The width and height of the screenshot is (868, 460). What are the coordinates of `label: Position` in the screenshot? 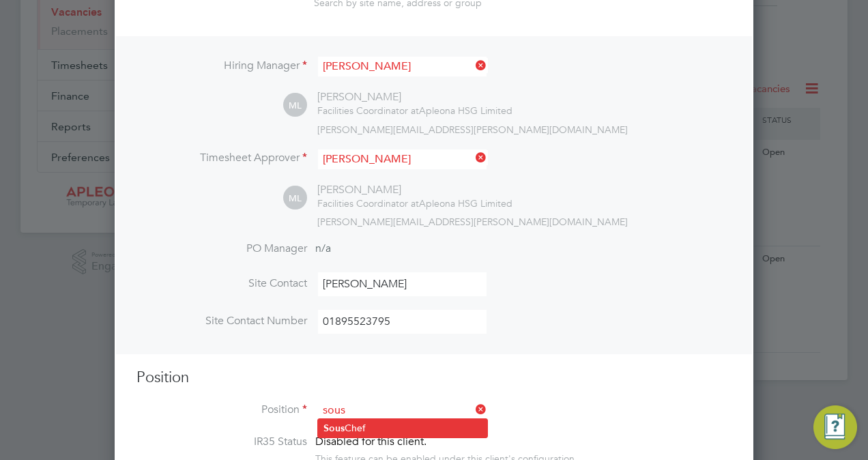 It's located at (222, 409).